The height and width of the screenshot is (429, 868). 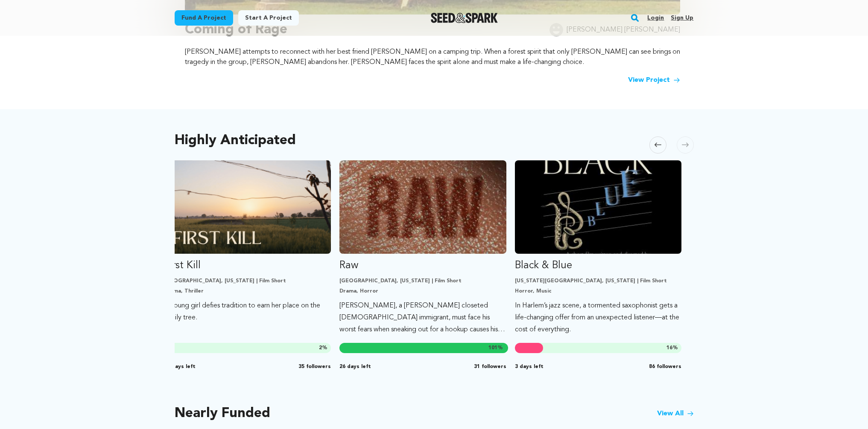 What do you see at coordinates (247, 292) in the screenshot?
I see `p: Drama, Thriller` at bounding box center [247, 292].